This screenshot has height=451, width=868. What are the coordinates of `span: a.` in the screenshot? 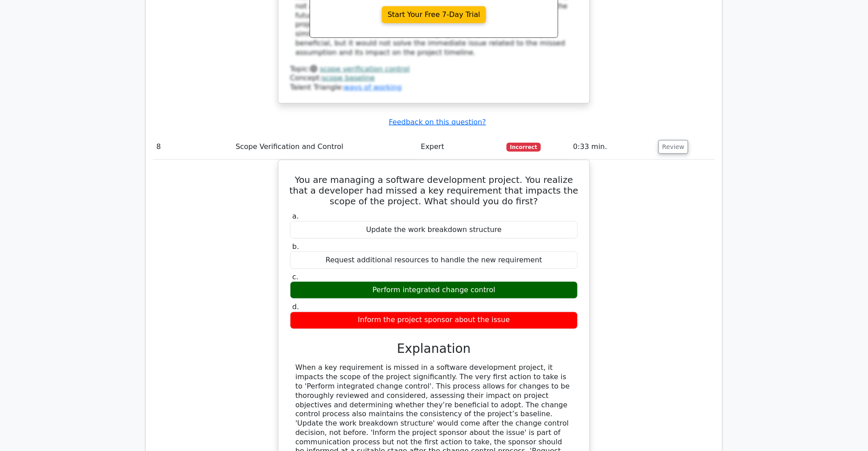 It's located at (295, 216).